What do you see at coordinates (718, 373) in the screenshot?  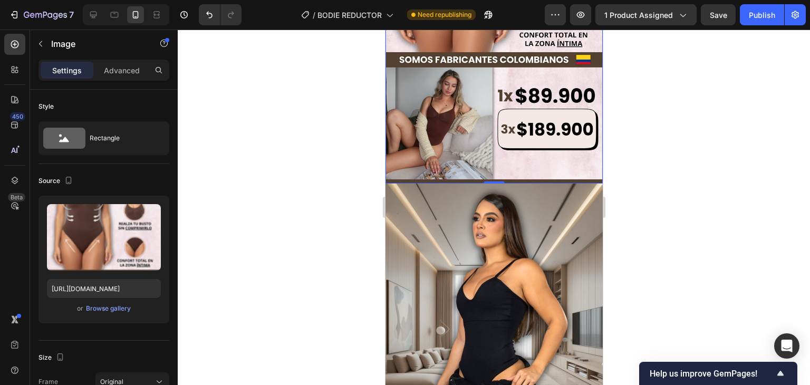 I see `button: Show survey - Help us improve GemPages!` at bounding box center [718, 373].